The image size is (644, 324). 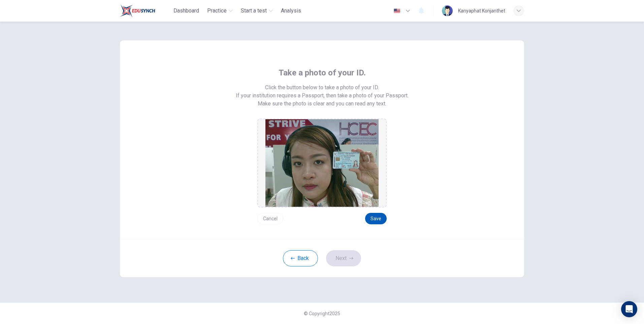 What do you see at coordinates (322, 104) in the screenshot?
I see `span: Make sure the photo is clear and you can read any text.` at bounding box center [322, 104].